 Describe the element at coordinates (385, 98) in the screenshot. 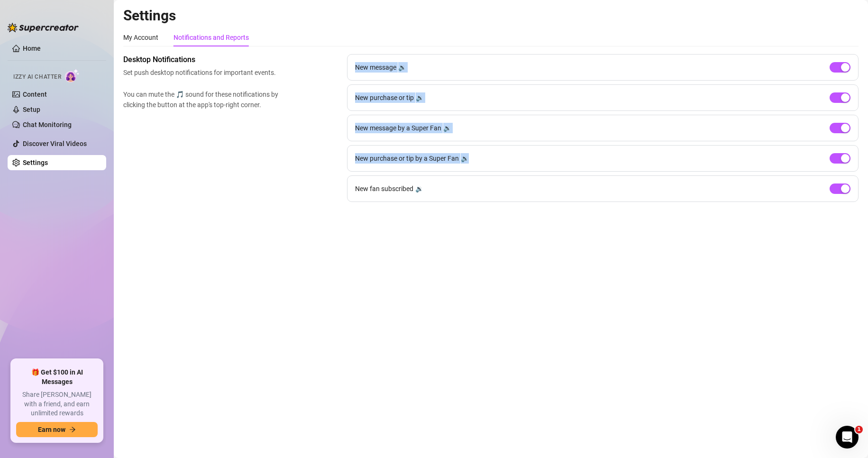

I see `span: New purchase or tip` at that location.